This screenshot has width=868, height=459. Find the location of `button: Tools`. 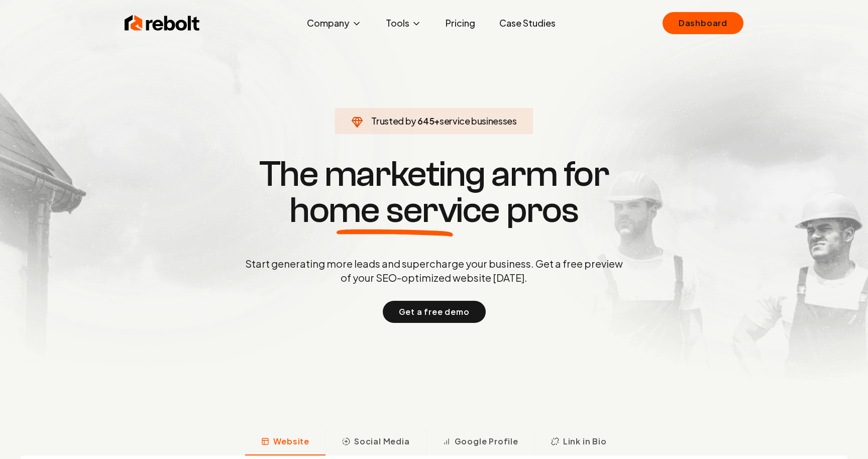

button: Tools is located at coordinates (404, 23).